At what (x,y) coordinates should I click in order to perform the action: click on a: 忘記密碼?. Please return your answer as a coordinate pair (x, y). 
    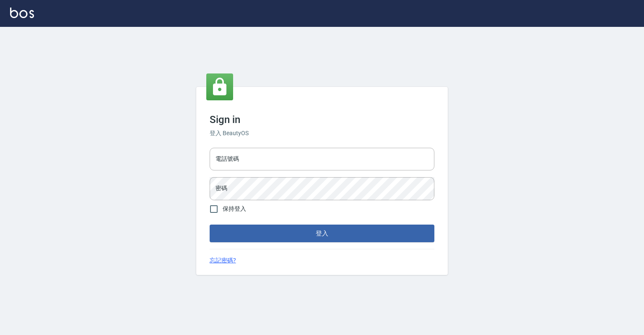
    Looking at the image, I should click on (223, 260).